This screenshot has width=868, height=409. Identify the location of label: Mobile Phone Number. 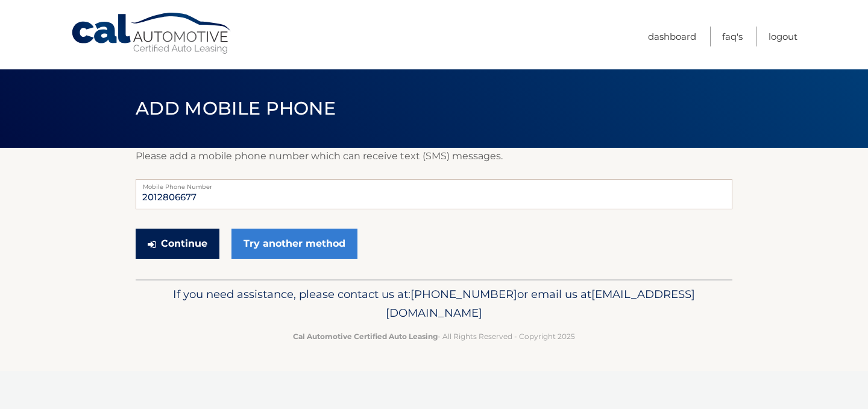
(434, 184).